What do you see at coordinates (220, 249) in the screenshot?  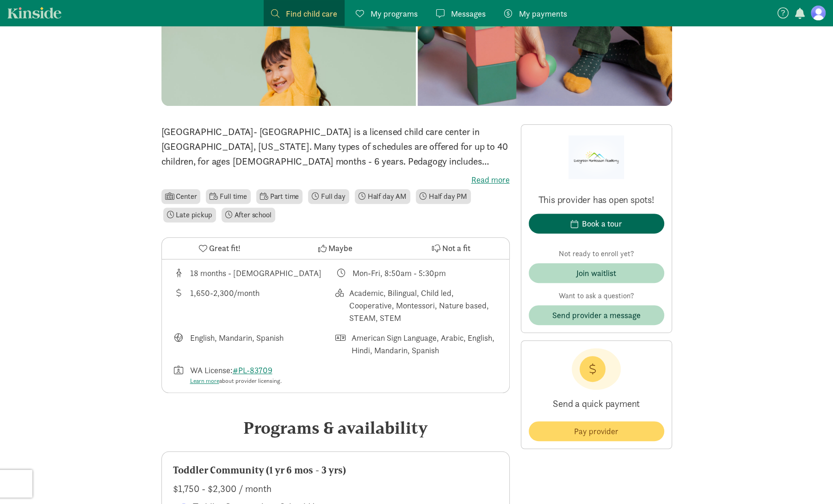 I see `button: Great fit!` at bounding box center [220, 249].